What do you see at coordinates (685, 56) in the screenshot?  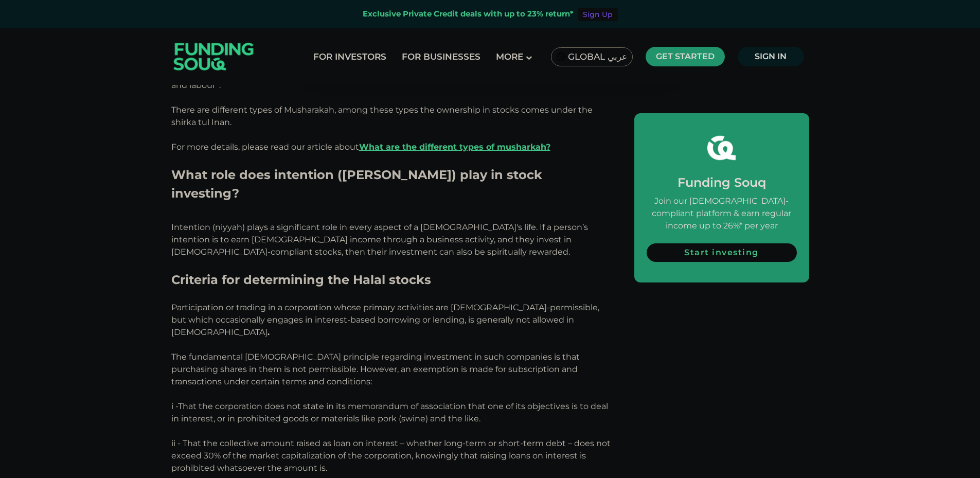 I see `span: Get started` at bounding box center [685, 56].